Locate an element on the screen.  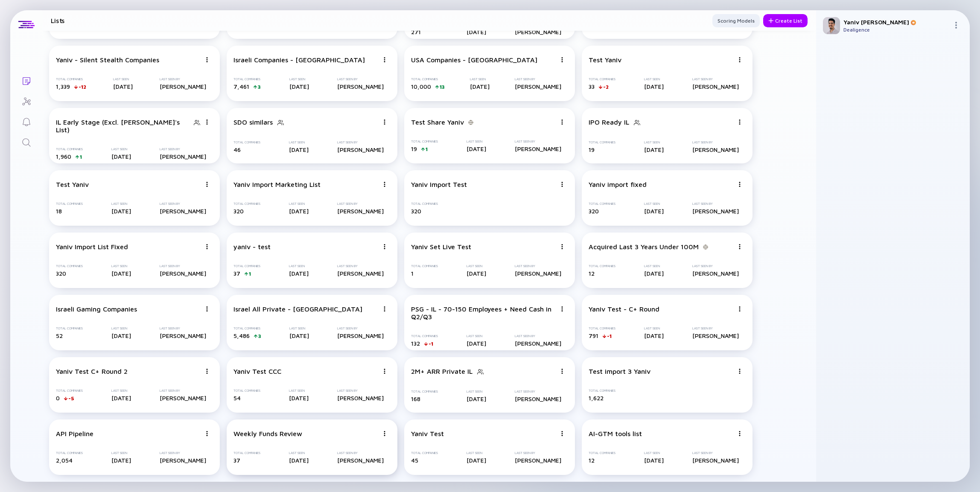
div: -2 is located at coordinates (606, 86).